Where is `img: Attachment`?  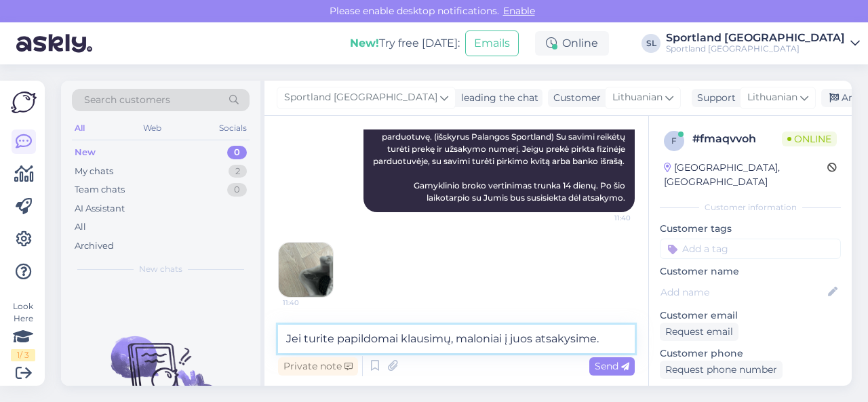 img: Attachment is located at coordinates (306, 270).